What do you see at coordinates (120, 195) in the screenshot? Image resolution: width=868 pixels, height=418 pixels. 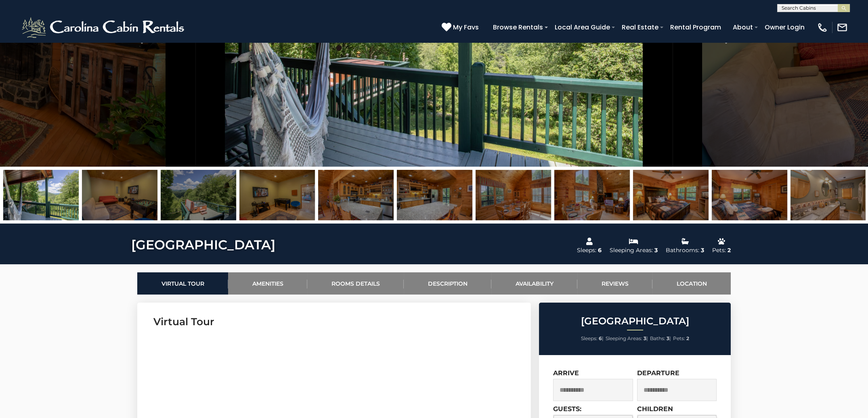 I see `img: 163271229` at bounding box center [120, 195].